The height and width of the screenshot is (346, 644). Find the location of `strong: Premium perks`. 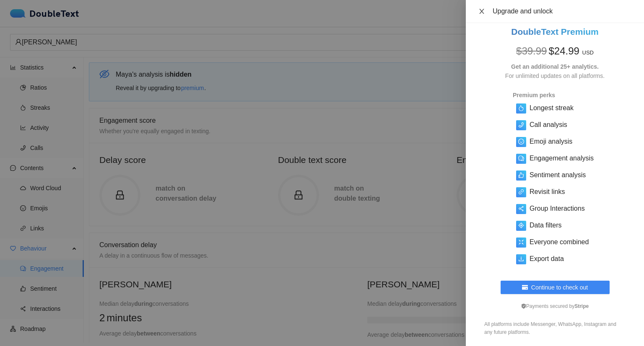

strong: Premium perks is located at coordinates (534, 95).